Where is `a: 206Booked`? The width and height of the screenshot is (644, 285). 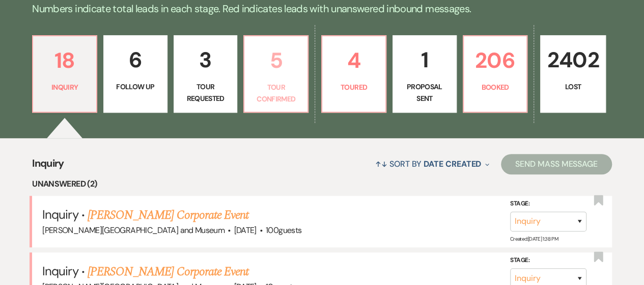
a: 206Booked is located at coordinates (495, 74).